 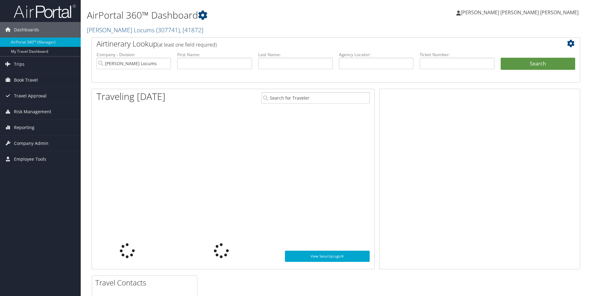 I want to click on label: Agency Locator:, so click(x=376, y=55).